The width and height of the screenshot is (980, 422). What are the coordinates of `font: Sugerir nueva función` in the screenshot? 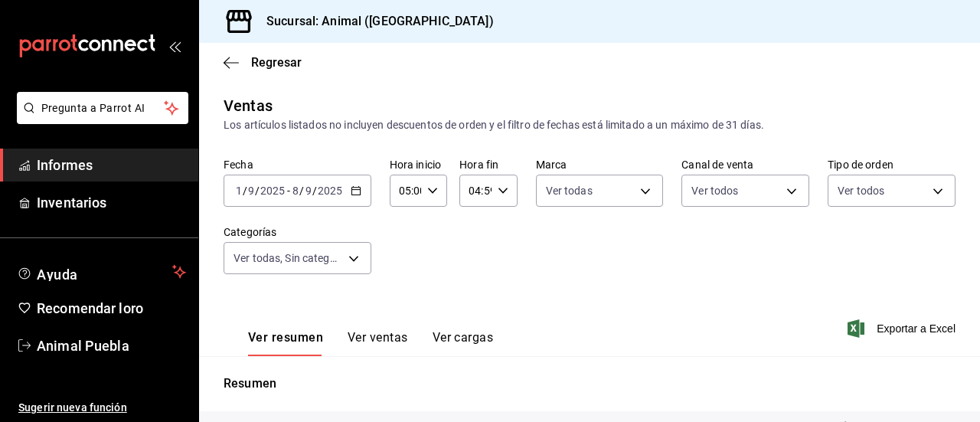 It's located at (73, 407).